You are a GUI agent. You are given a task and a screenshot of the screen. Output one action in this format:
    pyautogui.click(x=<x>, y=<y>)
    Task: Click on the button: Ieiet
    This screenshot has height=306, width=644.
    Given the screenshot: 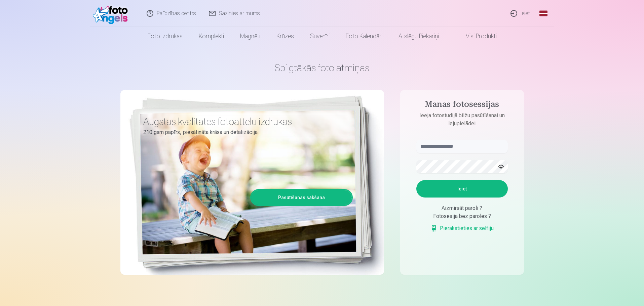 What is the action you would take?
    pyautogui.click(x=462, y=189)
    